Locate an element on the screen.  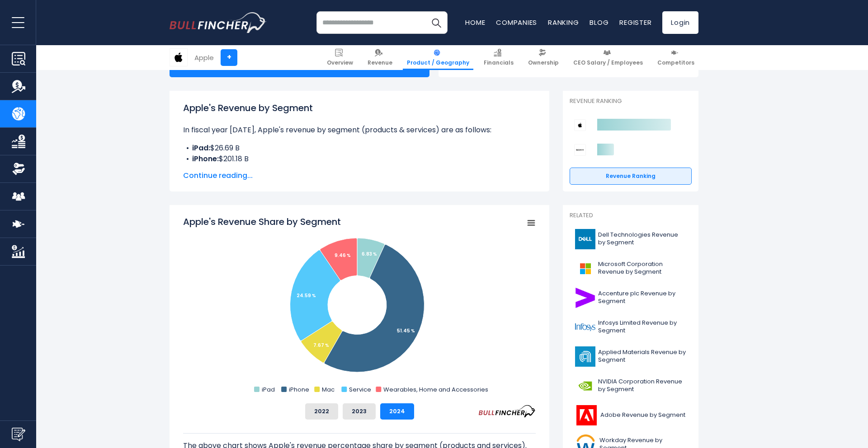
text: Service is located at coordinates (360, 389).